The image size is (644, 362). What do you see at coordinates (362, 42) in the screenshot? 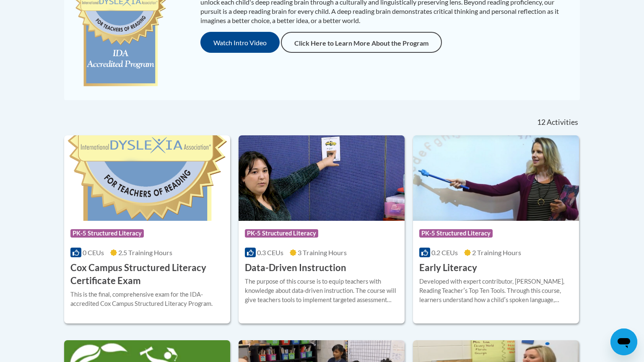
I see `a: Click Here to Learn More About the Program` at bounding box center [362, 42].